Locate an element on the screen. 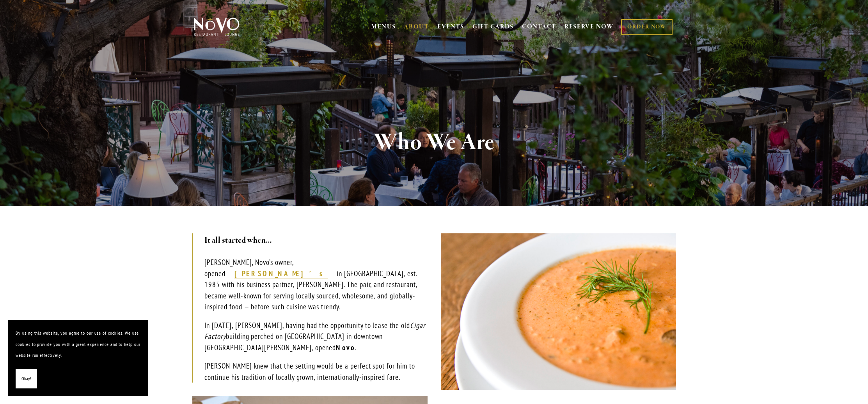 The width and height of the screenshot is (868, 404). strong: Novo is located at coordinates (345, 347).